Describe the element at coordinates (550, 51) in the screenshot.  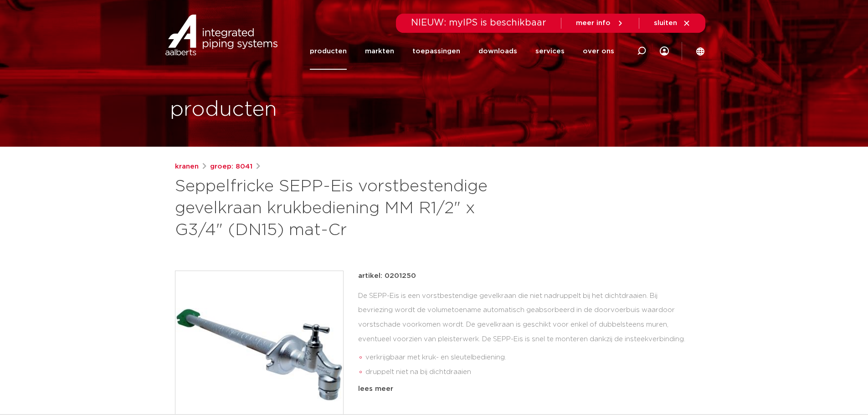
I see `a: services` at that location.